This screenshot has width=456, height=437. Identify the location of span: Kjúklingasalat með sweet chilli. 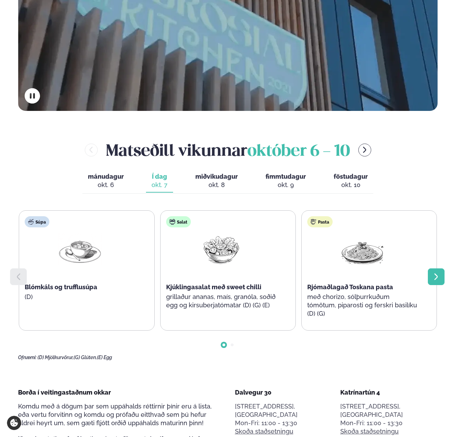
(214, 287).